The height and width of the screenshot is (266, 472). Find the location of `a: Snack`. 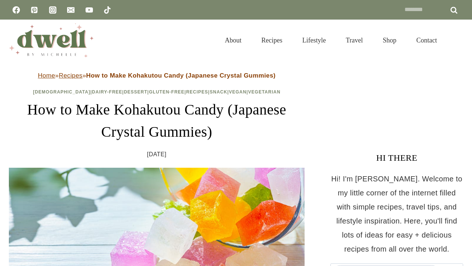

a: Snack is located at coordinates (219, 92).